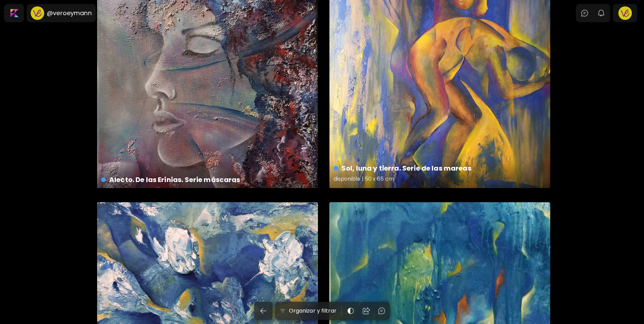 This screenshot has width=644, height=324. What do you see at coordinates (439, 168) in the screenshot?
I see `h4: Sol, luna y tierra. Serie de las mareas` at bounding box center [439, 168].